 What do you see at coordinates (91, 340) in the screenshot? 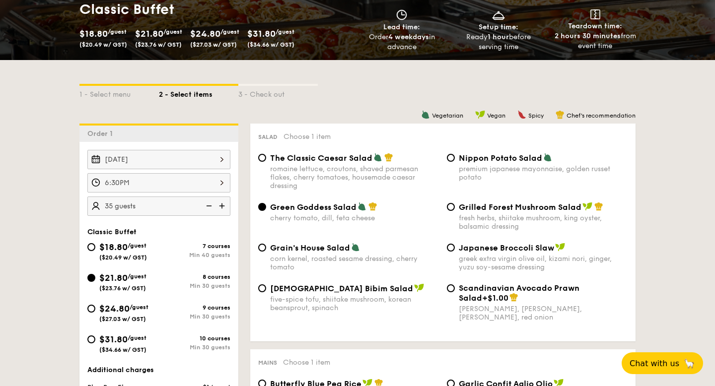
I see `input: $31.80/guest($34.66 w/ GST)10 coursesMin 30 guests` at bounding box center [91, 340].